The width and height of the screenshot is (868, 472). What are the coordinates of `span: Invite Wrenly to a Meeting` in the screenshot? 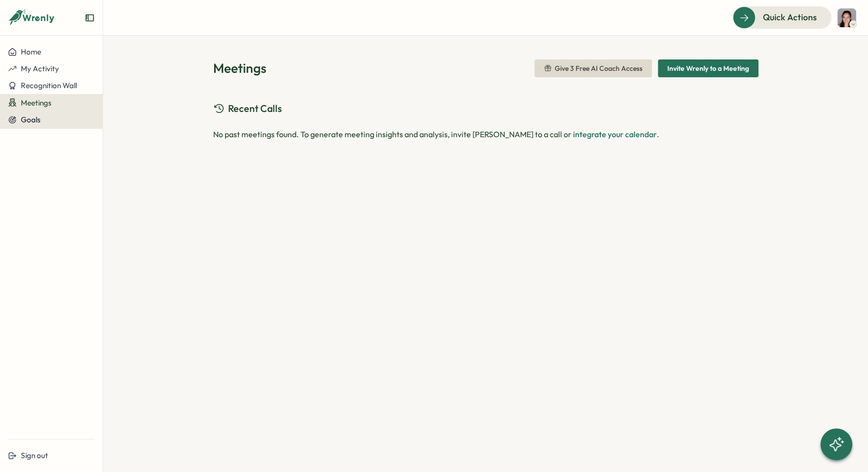 It's located at (708, 69).